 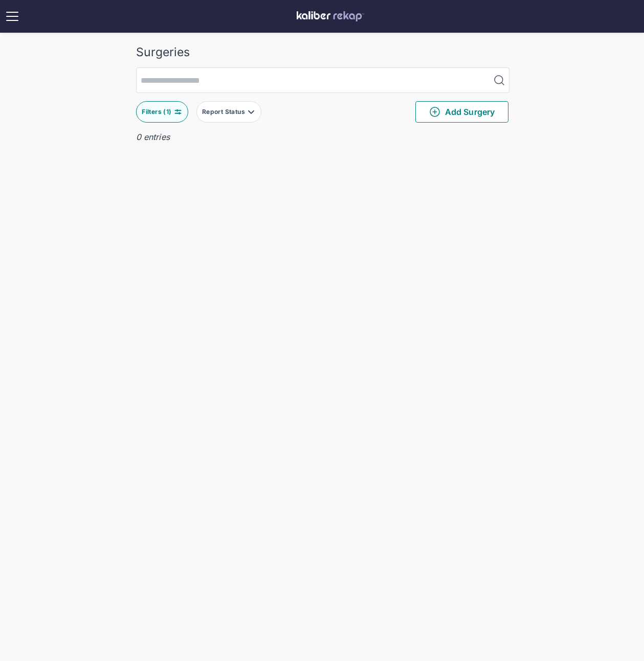 What do you see at coordinates (12, 16) in the screenshot?
I see `img: open menu icon` at bounding box center [12, 16].